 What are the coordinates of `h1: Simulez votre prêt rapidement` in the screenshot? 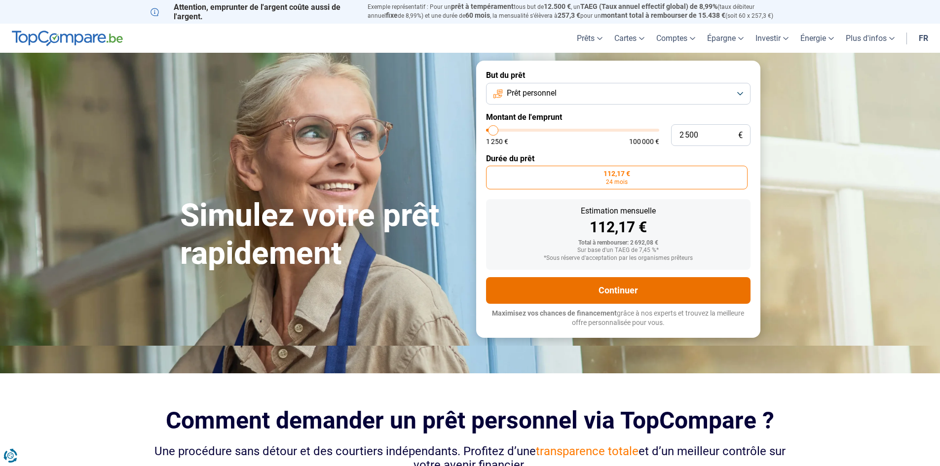 It's located at (322, 235).